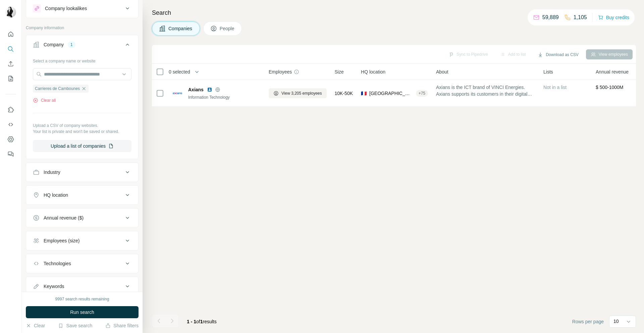  Describe the element at coordinates (394, 13) in the screenshot. I see `h4: Search` at that location.